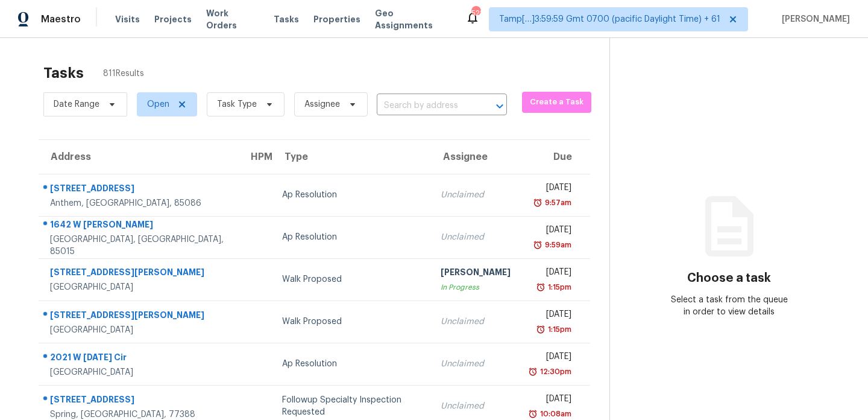 This screenshot has width=868, height=420. I want to click on div: Select a task from the queue in order to view details, so click(730, 306).